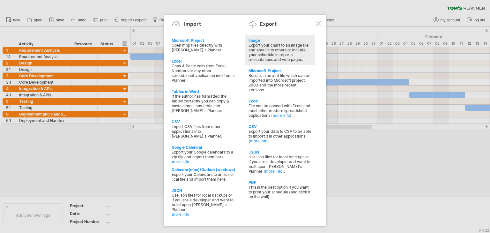 This screenshot has height=233, width=490. What do you see at coordinates (280, 52) in the screenshot?
I see `div: Export your chart to an image file and email it to others or include your schedule in reports, pr...` at bounding box center [280, 52].